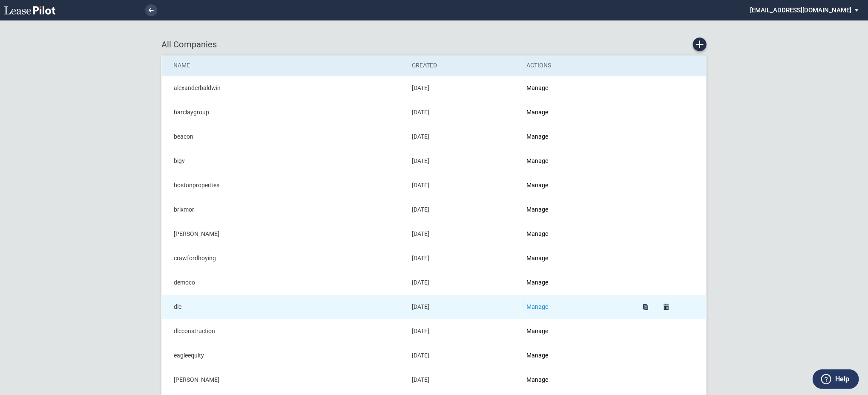  What do you see at coordinates (836, 379) in the screenshot?
I see `button: Help` at bounding box center [836, 379].